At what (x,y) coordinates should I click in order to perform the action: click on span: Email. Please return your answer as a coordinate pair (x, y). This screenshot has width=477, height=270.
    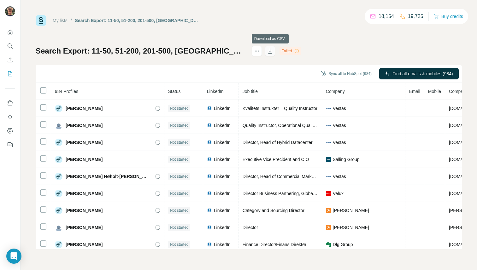
    Looking at the image, I should click on (415, 92).